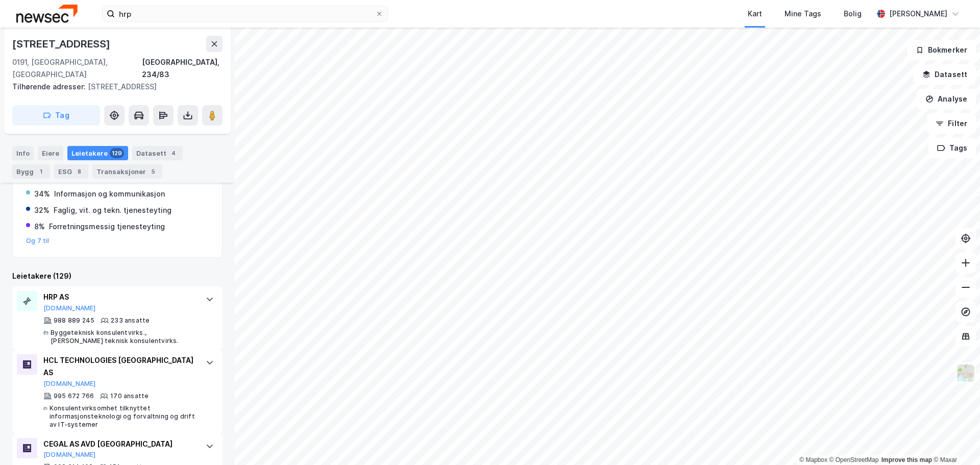 This screenshot has width=980, height=465. Describe the element at coordinates (129, 396) in the screenshot. I see `div: 170 ansatte` at that location.